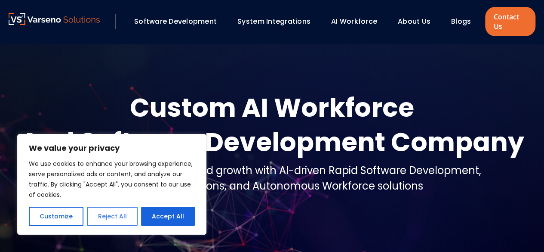 The height and width of the screenshot is (252, 544). I want to click on button: Reject All, so click(112, 216).